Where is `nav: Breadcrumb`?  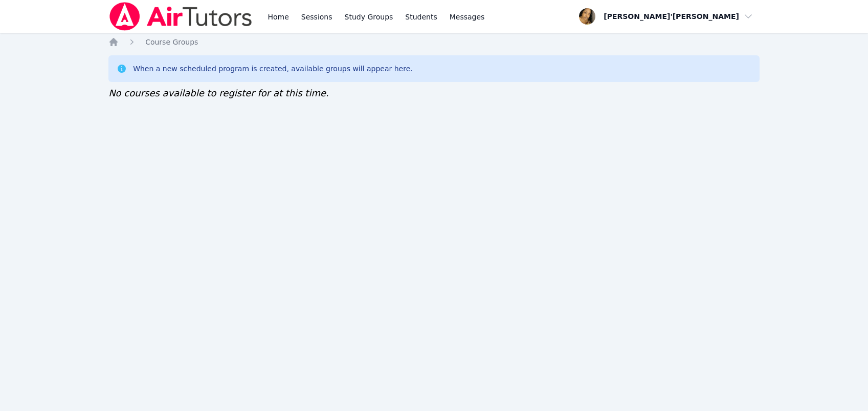
nav: Breadcrumb is located at coordinates (434, 42).